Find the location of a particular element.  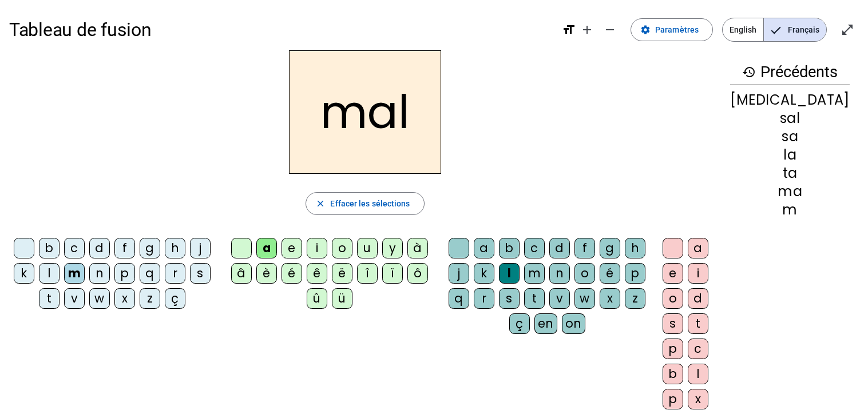

div: la is located at coordinates (790, 155).